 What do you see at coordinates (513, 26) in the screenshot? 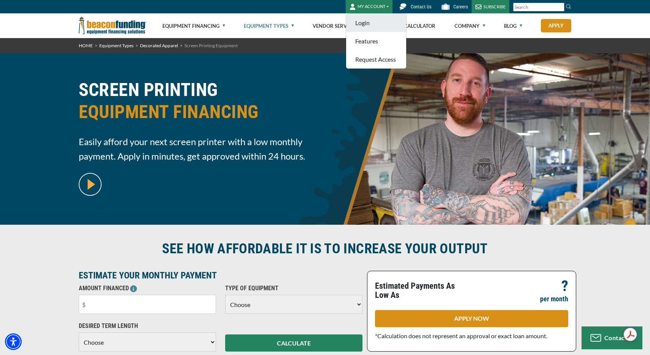
I see `a: Blog` at bounding box center [513, 26].